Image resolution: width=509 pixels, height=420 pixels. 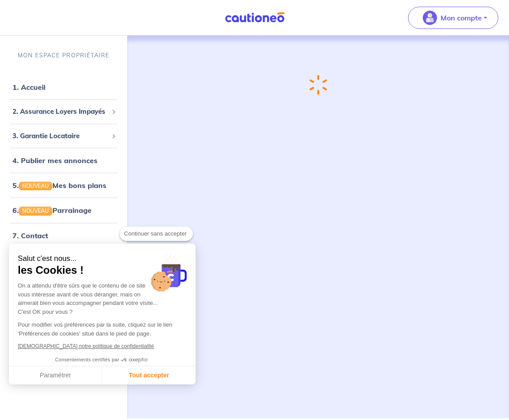 I want to click on div: 9. Mes factures, so click(x=63, y=285).